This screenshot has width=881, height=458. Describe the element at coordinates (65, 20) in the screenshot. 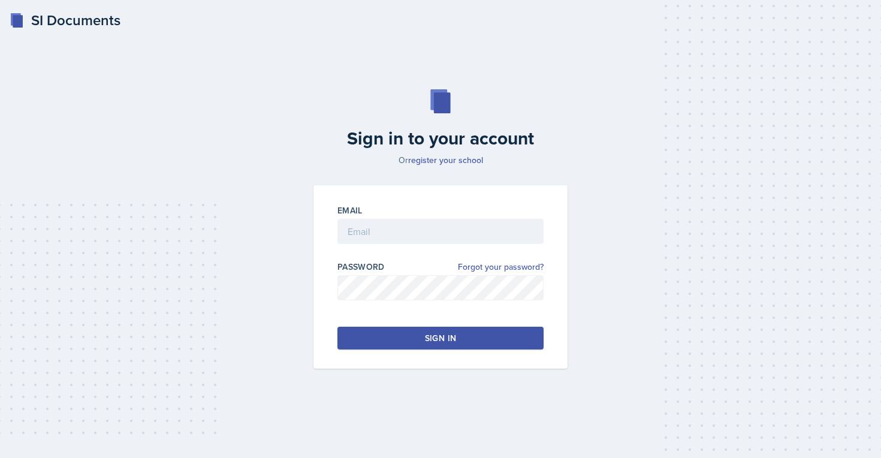

I see `div: SI Documents` at that location.